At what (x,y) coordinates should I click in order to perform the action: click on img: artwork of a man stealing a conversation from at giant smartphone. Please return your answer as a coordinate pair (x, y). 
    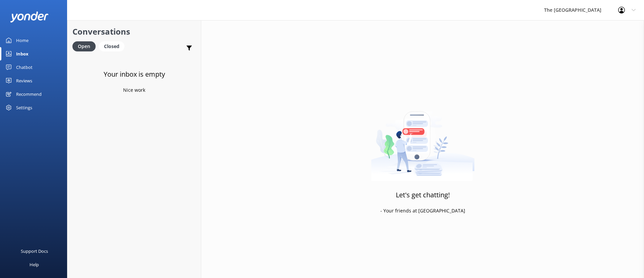
    Looking at the image, I should click on (422, 139).